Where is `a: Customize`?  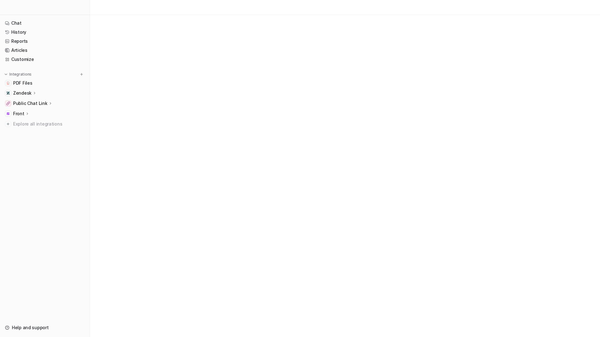 a: Customize is located at coordinates (45, 59).